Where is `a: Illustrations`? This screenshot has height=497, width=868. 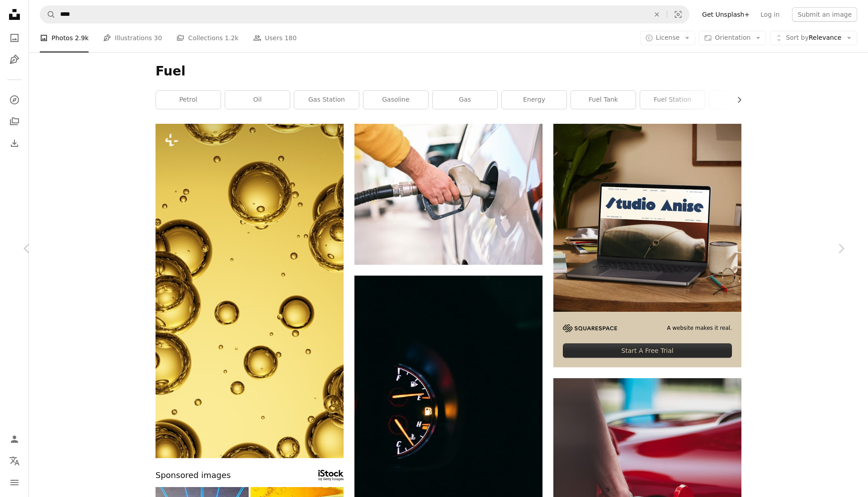 a: Illustrations is located at coordinates (15, 60).